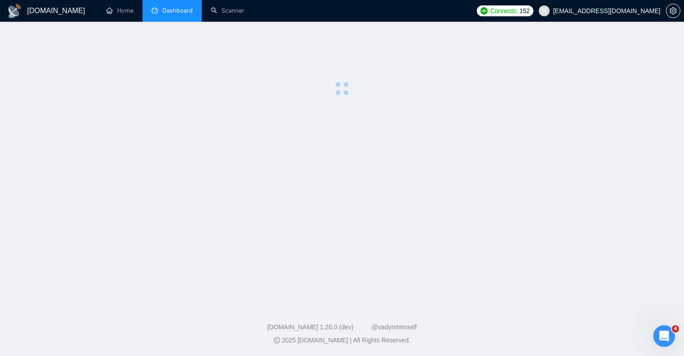  What do you see at coordinates (394, 327) in the screenshot?
I see `a: @vadymhimself` at bounding box center [394, 327].